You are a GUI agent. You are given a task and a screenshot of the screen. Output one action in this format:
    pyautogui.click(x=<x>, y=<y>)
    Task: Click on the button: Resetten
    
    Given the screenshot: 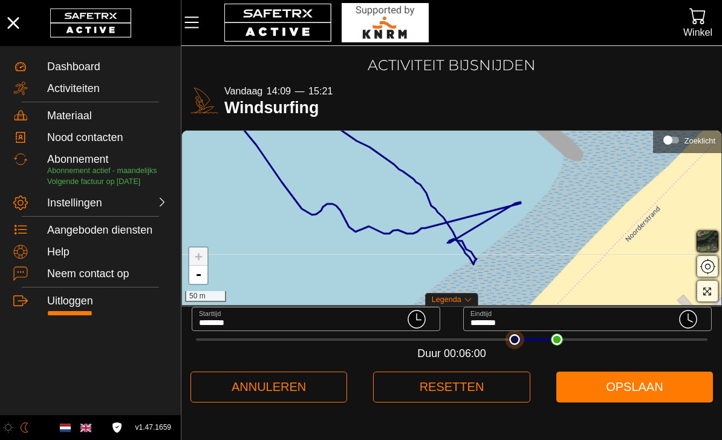 What is the action you would take?
    pyautogui.click(x=451, y=386)
    